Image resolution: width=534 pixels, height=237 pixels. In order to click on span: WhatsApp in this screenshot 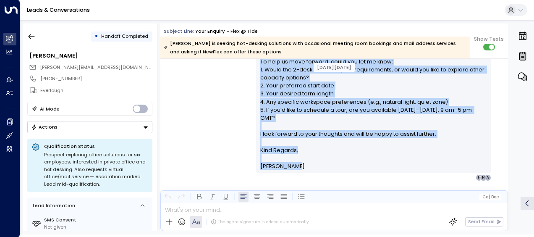, I will do `click(406, 194)`.